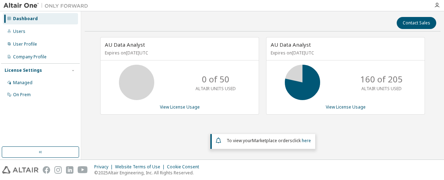  I want to click on div: Users, so click(19, 31).